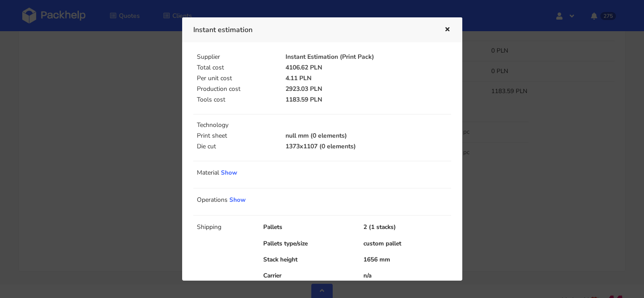  Describe the element at coordinates (407, 260) in the screenshot. I see `div: 1656 mm` at that location.